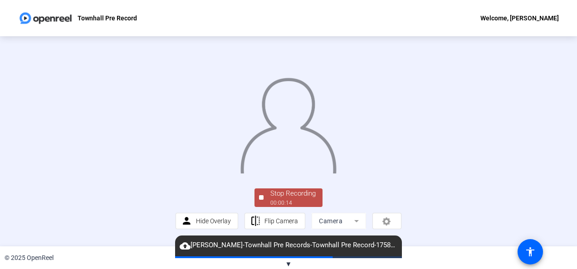  I want to click on button: Stop Recording00:00:14, so click(288, 198).